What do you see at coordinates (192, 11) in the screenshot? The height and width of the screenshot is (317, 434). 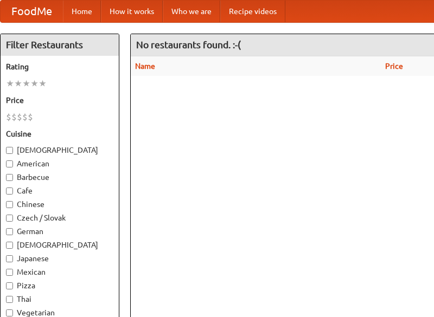 I see `a: Who we are` at bounding box center [192, 11].